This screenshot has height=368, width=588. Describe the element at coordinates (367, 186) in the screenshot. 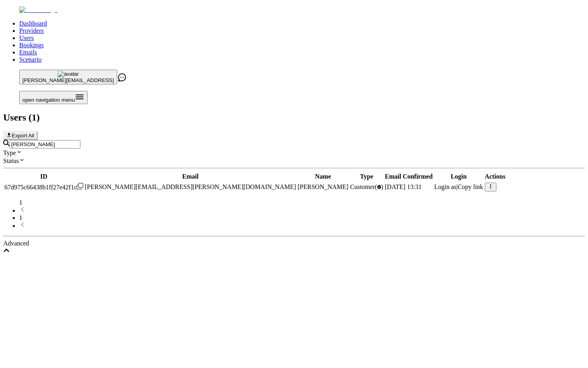

I see `span: validated` at that location.